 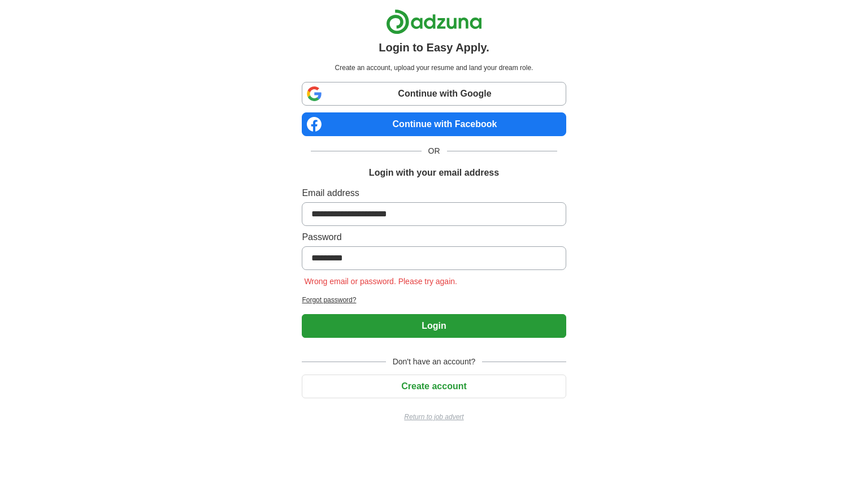 I want to click on a: Create account, so click(x=434, y=386).